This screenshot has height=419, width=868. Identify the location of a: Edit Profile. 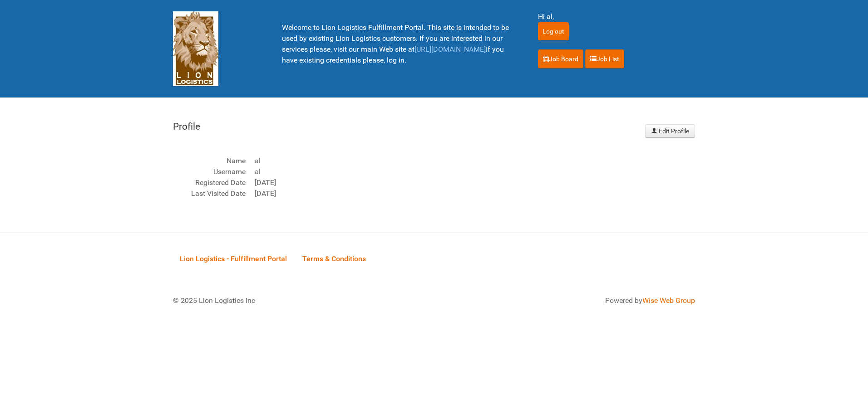
(670, 131).